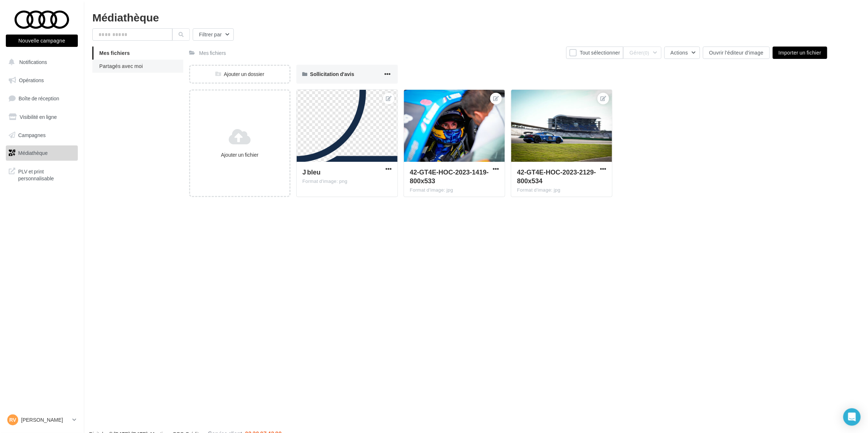 The width and height of the screenshot is (868, 433). What do you see at coordinates (239, 155) in the screenshot?
I see `div: Ajouter un fichier` at bounding box center [239, 155].